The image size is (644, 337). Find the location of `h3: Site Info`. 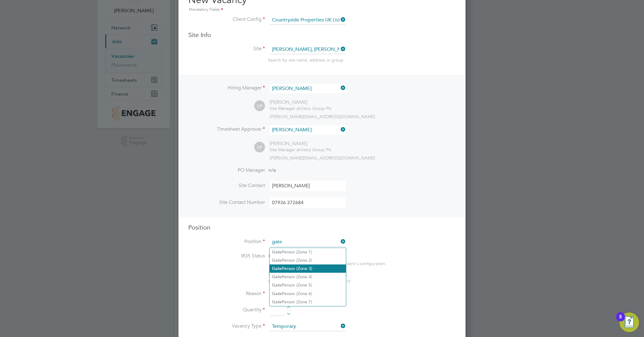

h3: Site Info is located at coordinates (322, 35).